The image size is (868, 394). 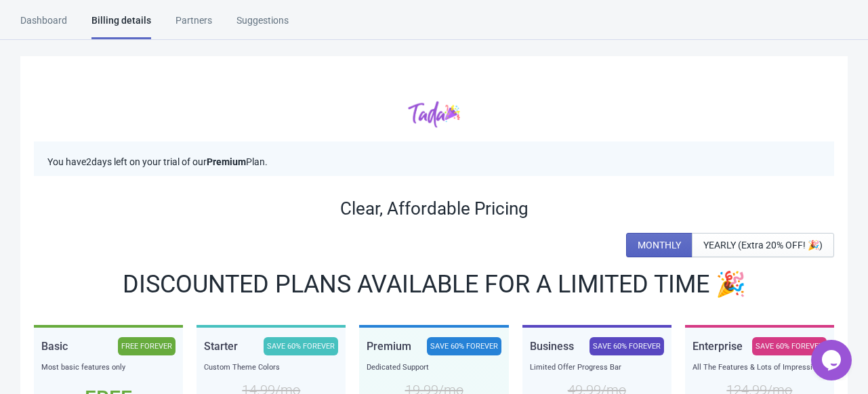 I want to click on b: Premium, so click(x=226, y=162).